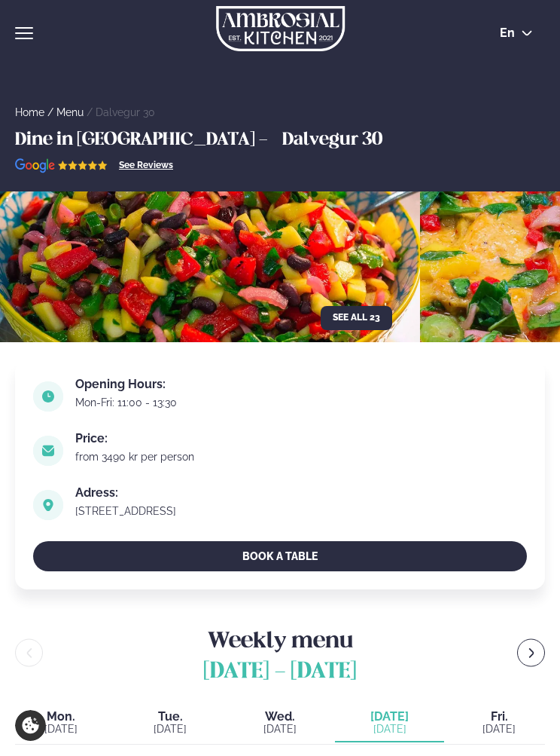 The height and width of the screenshot is (756, 560). I want to click on span: Tue., so click(171, 717).